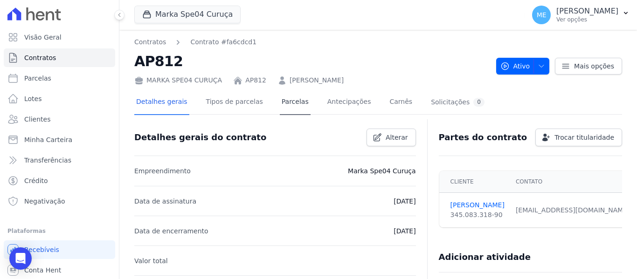  Describe the element at coordinates (59, 250) in the screenshot. I see `a: Recebíveis` at that location.